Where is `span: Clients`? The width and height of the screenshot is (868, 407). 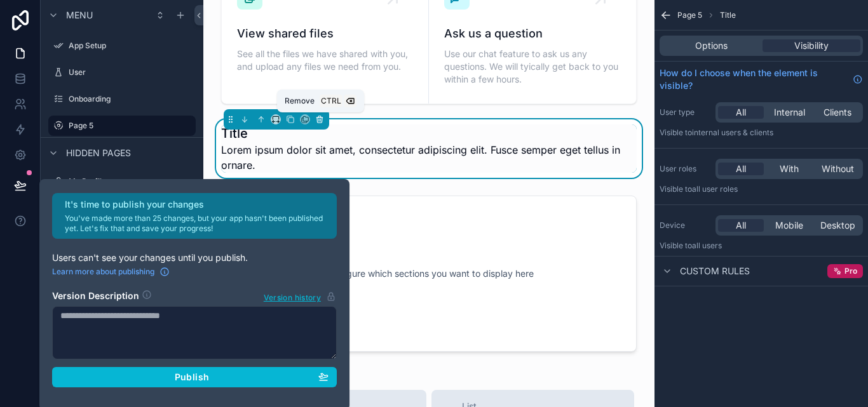
span: Clients is located at coordinates (837, 113).